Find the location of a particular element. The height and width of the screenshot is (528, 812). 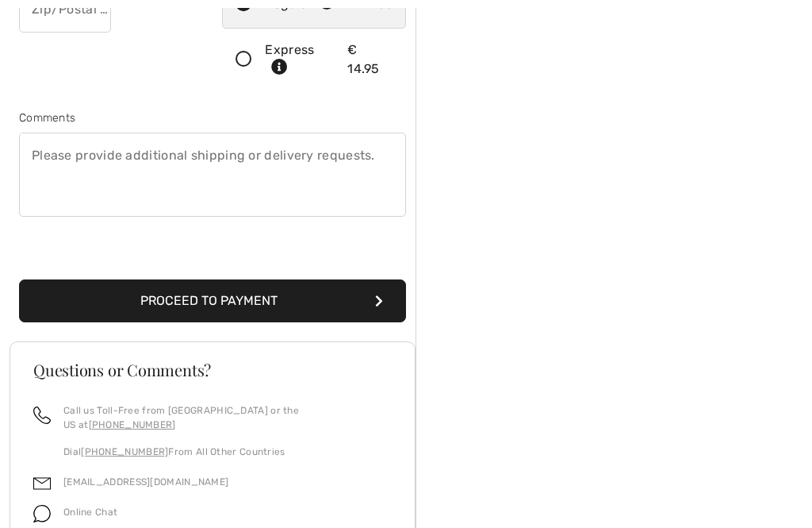

img: chat is located at coordinates (42, 513).